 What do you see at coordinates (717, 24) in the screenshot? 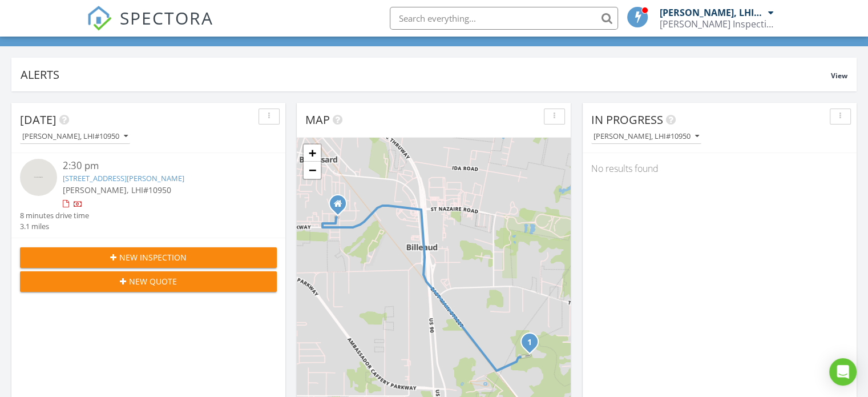
I see `div: Bernard's Inspection Services` at bounding box center [717, 24].